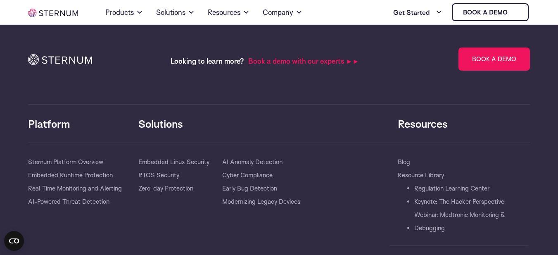  What do you see at coordinates (404, 162) in the screenshot?
I see `a: Blog` at bounding box center [404, 162].